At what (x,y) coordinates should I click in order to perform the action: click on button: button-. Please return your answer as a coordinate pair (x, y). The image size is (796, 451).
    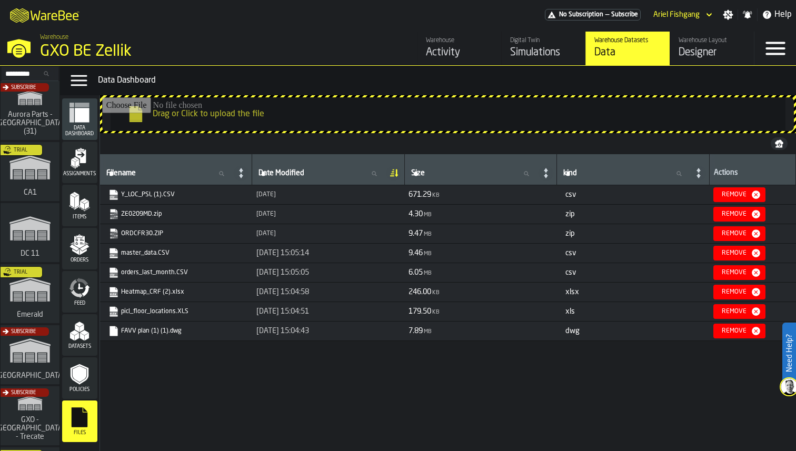
    Looking at the image, I should click on (779, 144).